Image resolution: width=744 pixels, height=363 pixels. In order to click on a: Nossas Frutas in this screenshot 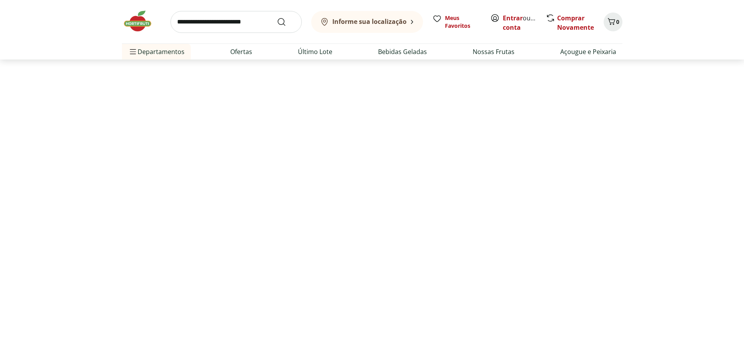, I will do `click(494, 52)`.